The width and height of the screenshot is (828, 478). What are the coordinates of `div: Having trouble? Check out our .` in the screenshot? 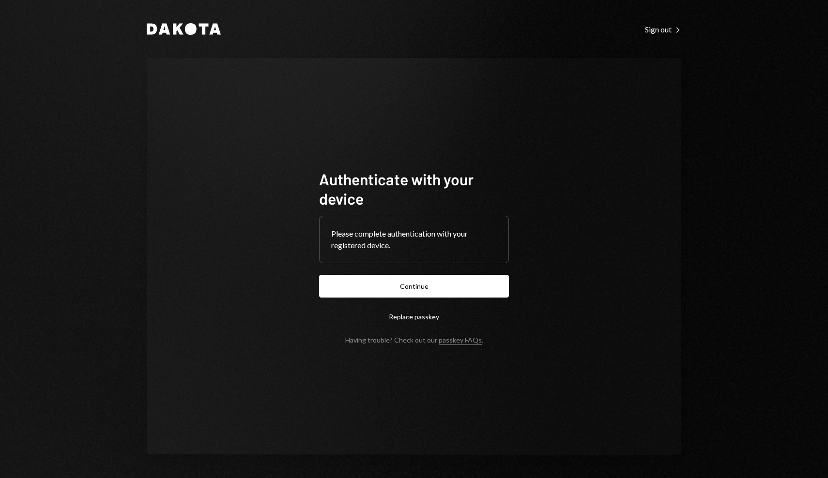 It's located at (414, 340).